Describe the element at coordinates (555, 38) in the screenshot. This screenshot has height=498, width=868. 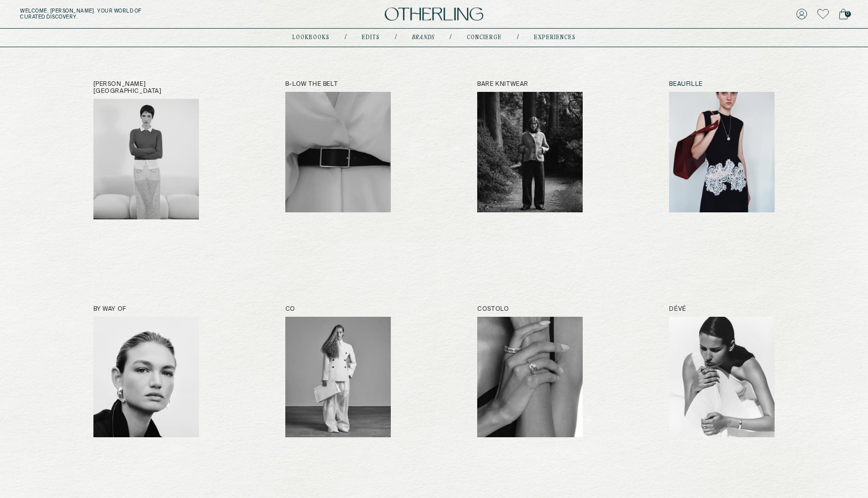
I see `a: experiences` at that location.